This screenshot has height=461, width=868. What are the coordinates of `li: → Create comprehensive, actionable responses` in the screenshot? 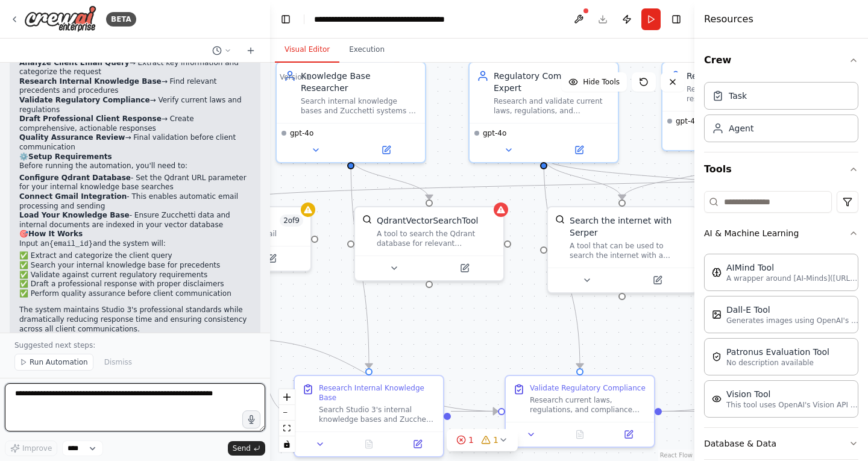 It's located at (135, 123).